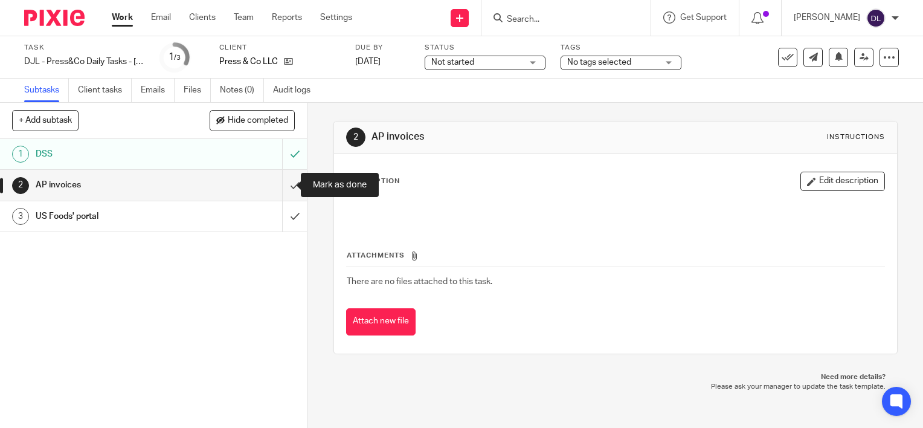 The width and height of the screenshot is (923, 428). What do you see at coordinates (336, 18) in the screenshot?
I see `a: Settings` at bounding box center [336, 18].